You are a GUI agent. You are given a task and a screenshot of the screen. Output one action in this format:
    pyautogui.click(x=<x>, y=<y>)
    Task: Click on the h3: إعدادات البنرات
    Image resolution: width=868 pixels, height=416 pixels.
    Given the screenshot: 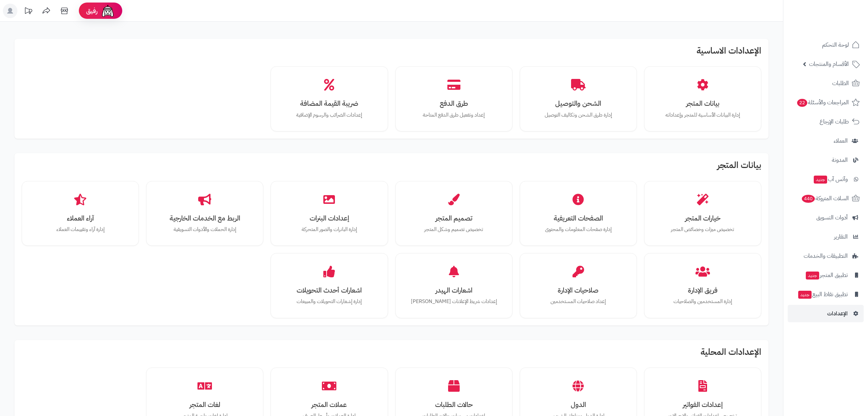 What is the action you would take?
    pyautogui.click(x=329, y=218)
    